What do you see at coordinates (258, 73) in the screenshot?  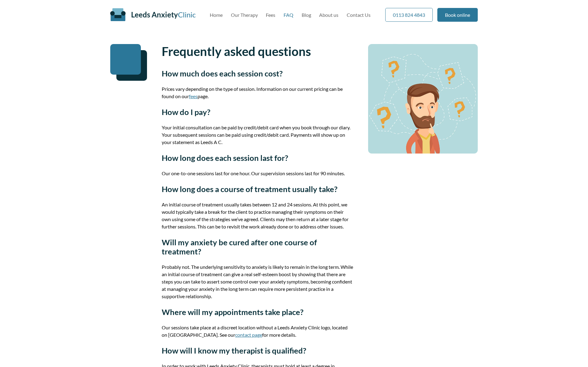 I see `h2: How much does each session cost?` at bounding box center [258, 73].